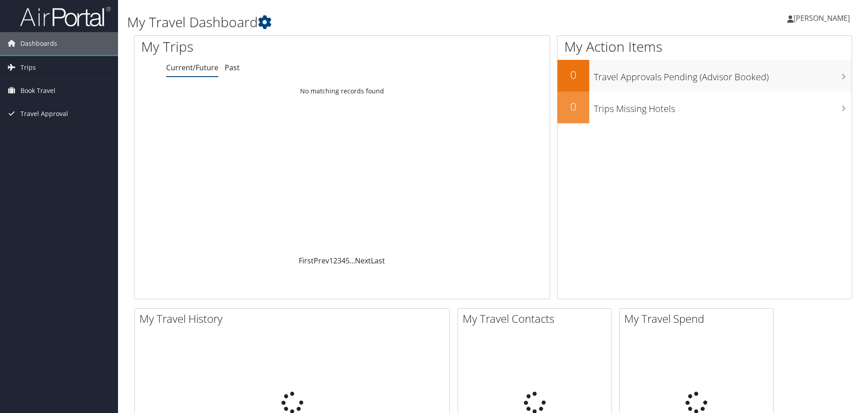 The image size is (868, 413). I want to click on a: Prev, so click(322, 261).